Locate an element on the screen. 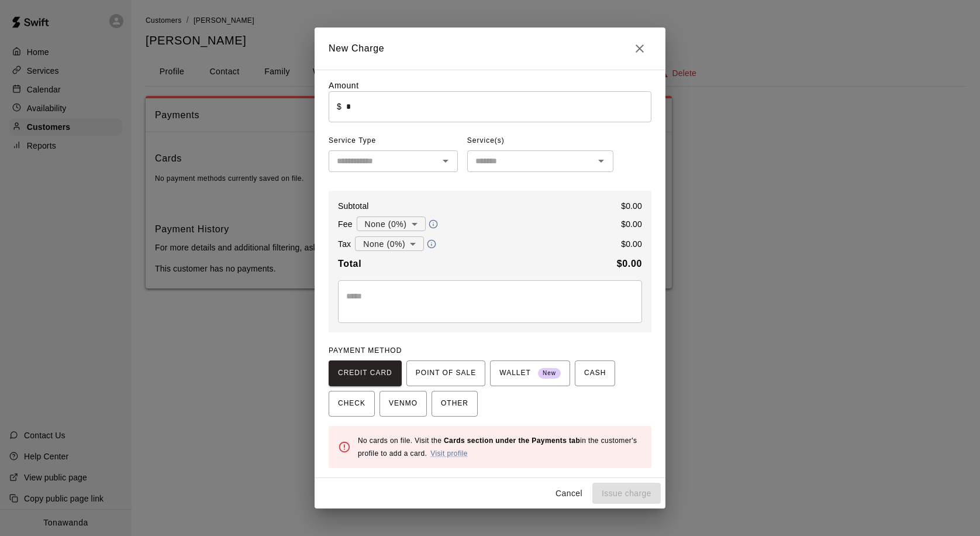 This screenshot has height=536, width=980. span: WALLET is located at coordinates (530, 374).